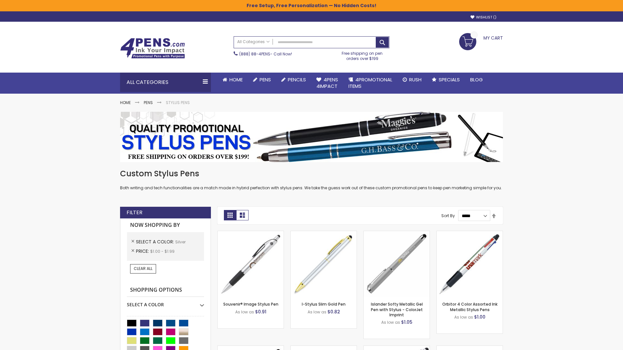 The width and height of the screenshot is (623, 350). What do you see at coordinates (162, 251) in the screenshot?
I see `span: $1.00 - $1.99` at bounding box center [162, 251].